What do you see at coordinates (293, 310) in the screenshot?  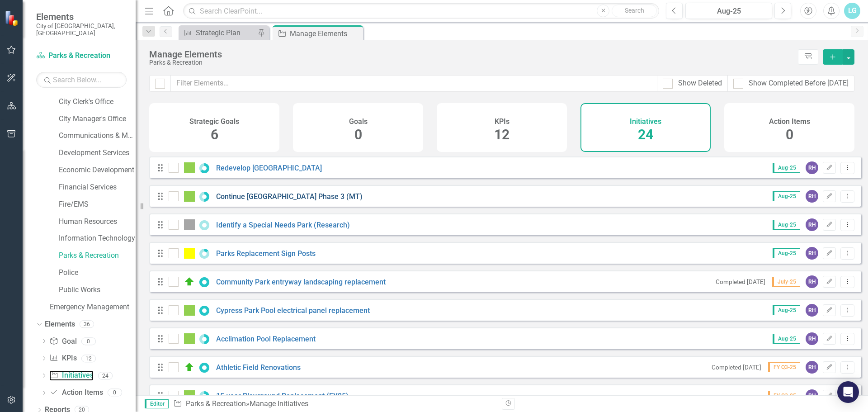 I see `a: Cypress Park Pool electrical panel replacement` at bounding box center [293, 310].